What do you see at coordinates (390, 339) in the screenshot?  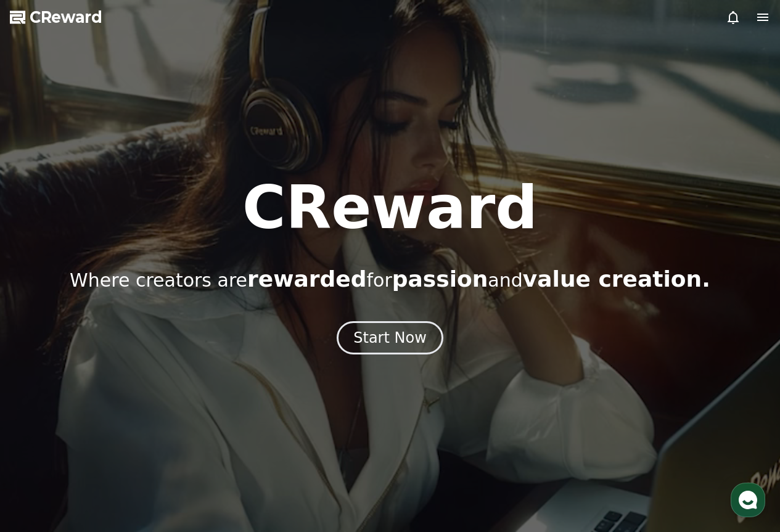 I see `a: Start Now` at bounding box center [390, 339].